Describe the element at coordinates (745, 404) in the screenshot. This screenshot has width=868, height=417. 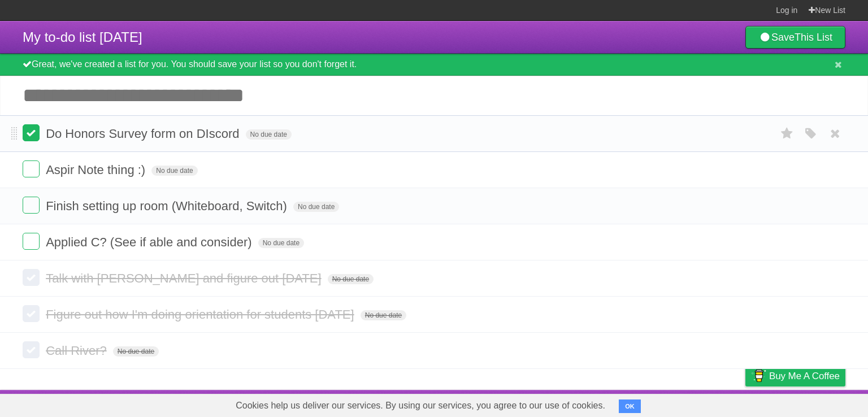
I see `a: Privacy` at that location.